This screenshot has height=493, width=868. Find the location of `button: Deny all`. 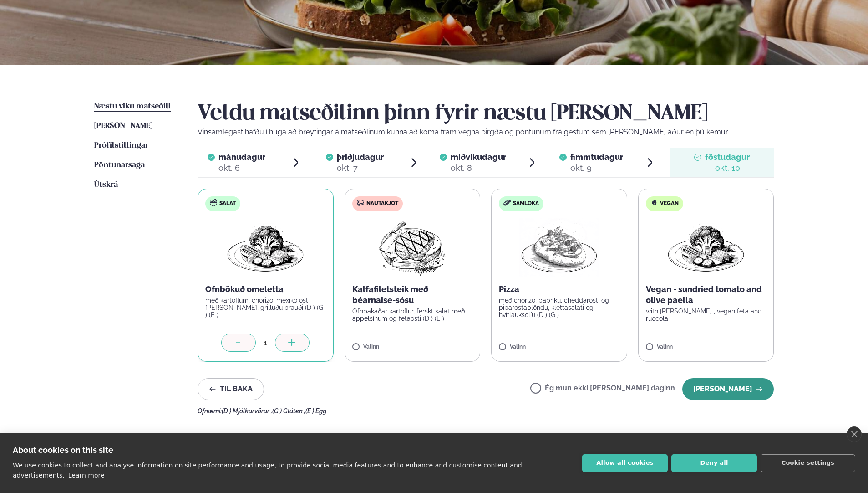

button: Deny all is located at coordinates (714, 463).